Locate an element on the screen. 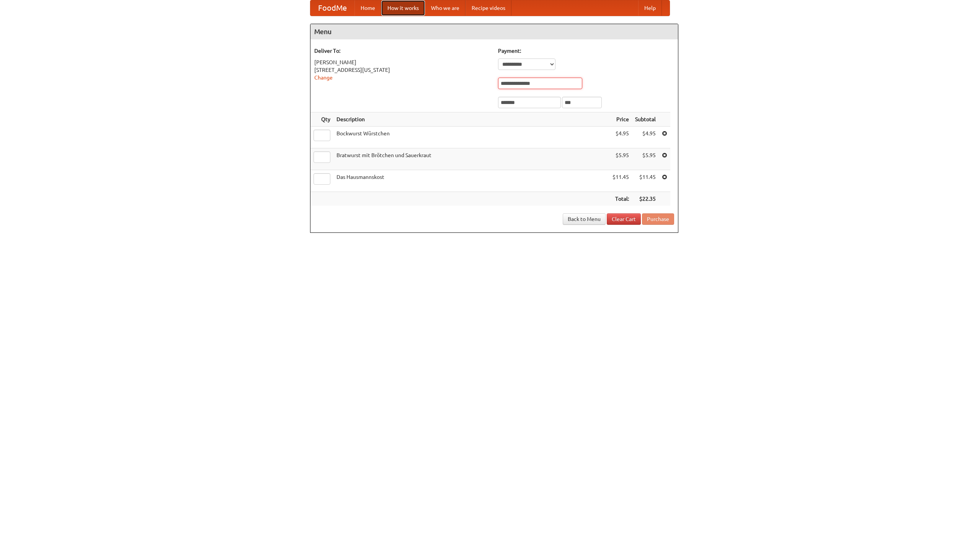 The image size is (980, 541). a: Clear Cart is located at coordinates (623, 219).